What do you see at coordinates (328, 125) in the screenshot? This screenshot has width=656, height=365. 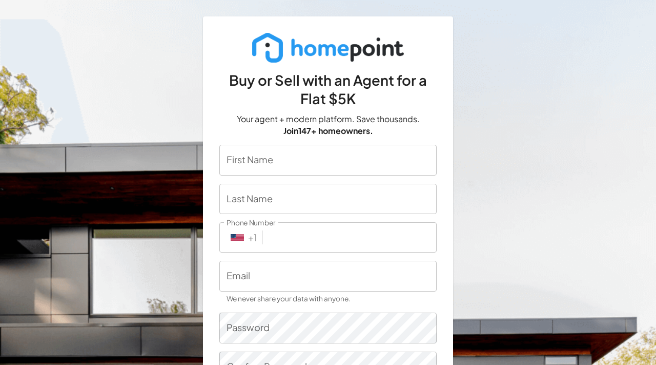 I see `p: Your agent + modern platform. Save thousands.` at bounding box center [328, 125].